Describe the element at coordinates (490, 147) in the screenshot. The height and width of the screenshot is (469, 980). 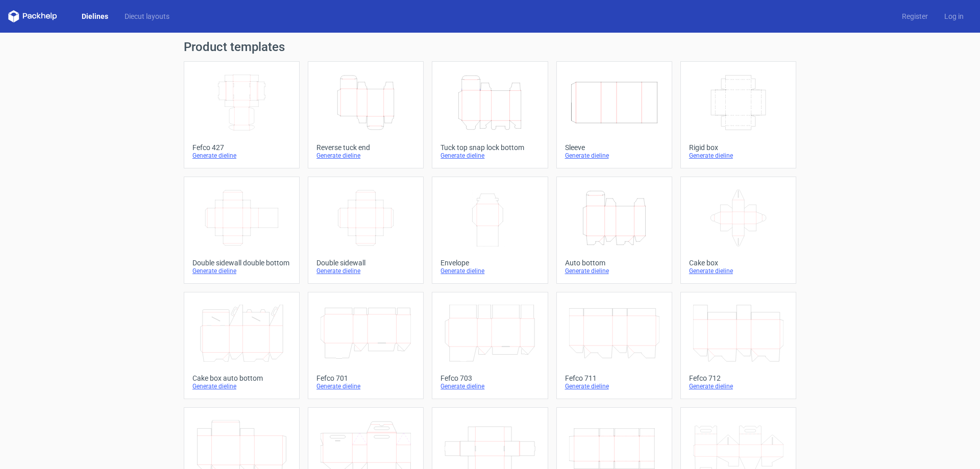
I see `div: Tuck top snap lock bottom` at that location.